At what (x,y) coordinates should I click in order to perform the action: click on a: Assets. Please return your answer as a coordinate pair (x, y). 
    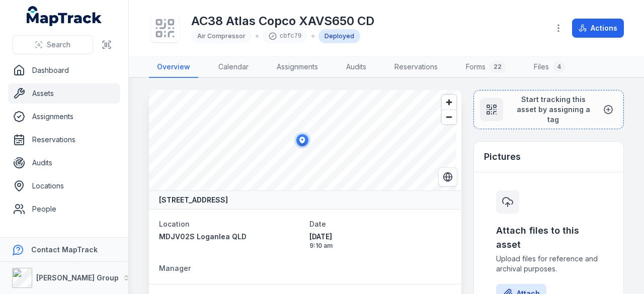
    Looking at the image, I should click on (64, 94).